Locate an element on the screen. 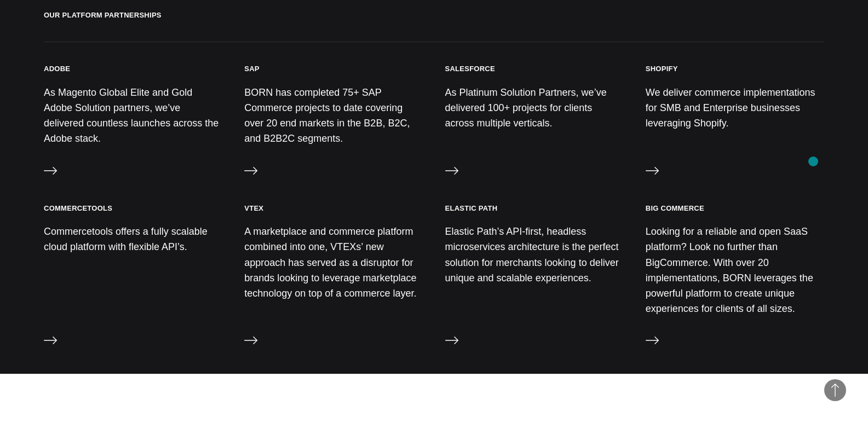  button: Back to Top is located at coordinates (835, 390).